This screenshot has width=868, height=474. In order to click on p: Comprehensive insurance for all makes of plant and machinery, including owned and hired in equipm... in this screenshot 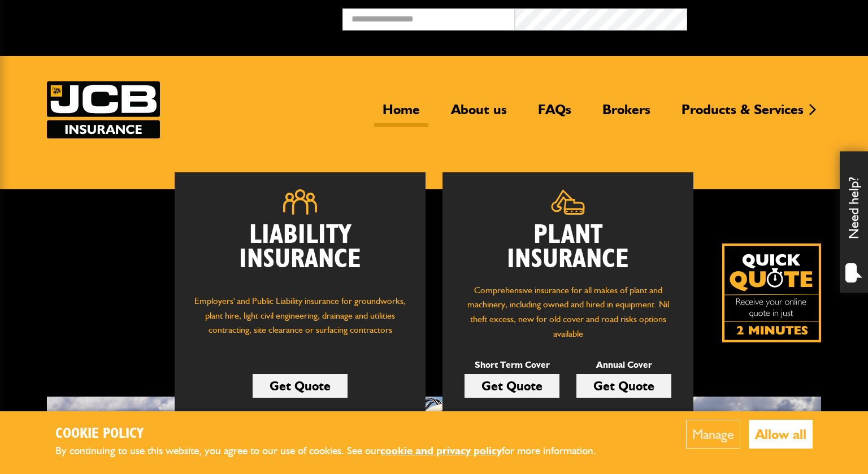, I will do `click(568, 312)`.